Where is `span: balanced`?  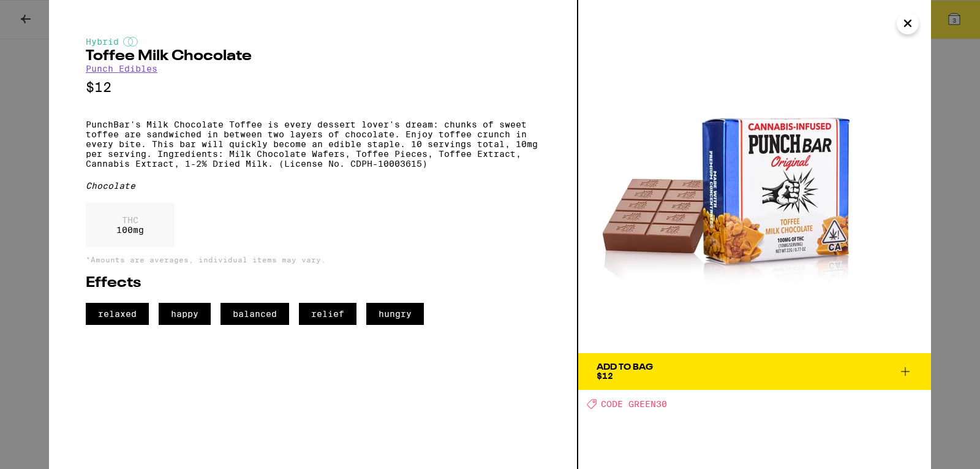
span: balanced is located at coordinates (255, 314).